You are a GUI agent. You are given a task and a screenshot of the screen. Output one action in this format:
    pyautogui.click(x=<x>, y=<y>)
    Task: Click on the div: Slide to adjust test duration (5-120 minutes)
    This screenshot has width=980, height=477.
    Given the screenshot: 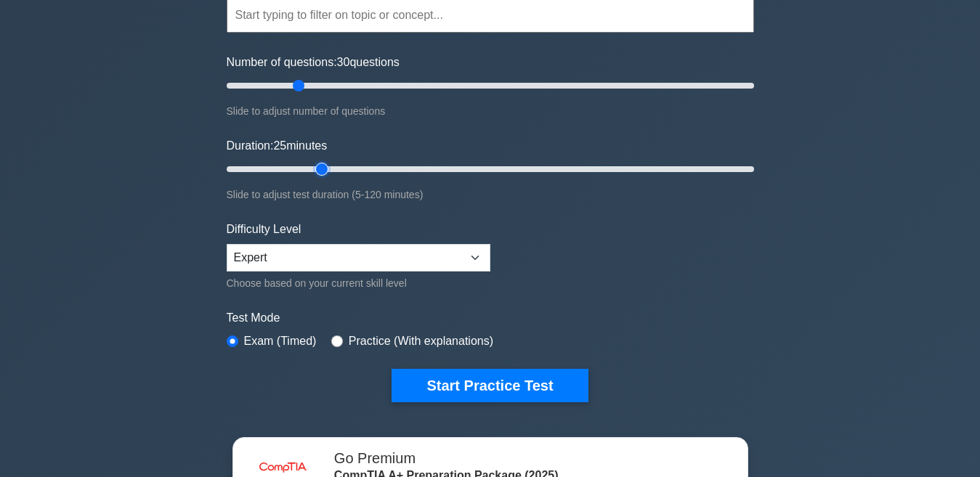 What is the action you would take?
    pyautogui.click(x=490, y=195)
    